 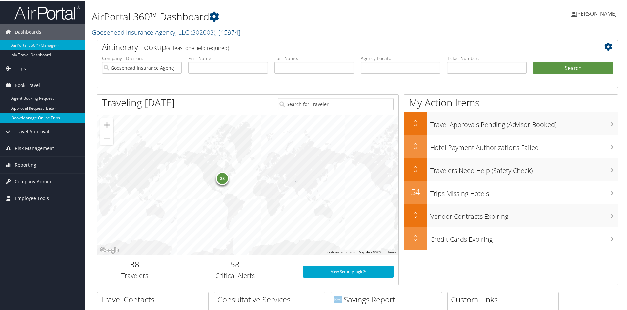 What do you see at coordinates (388, 299) in the screenshot?
I see `h2: Savings Report` at bounding box center [388, 299].